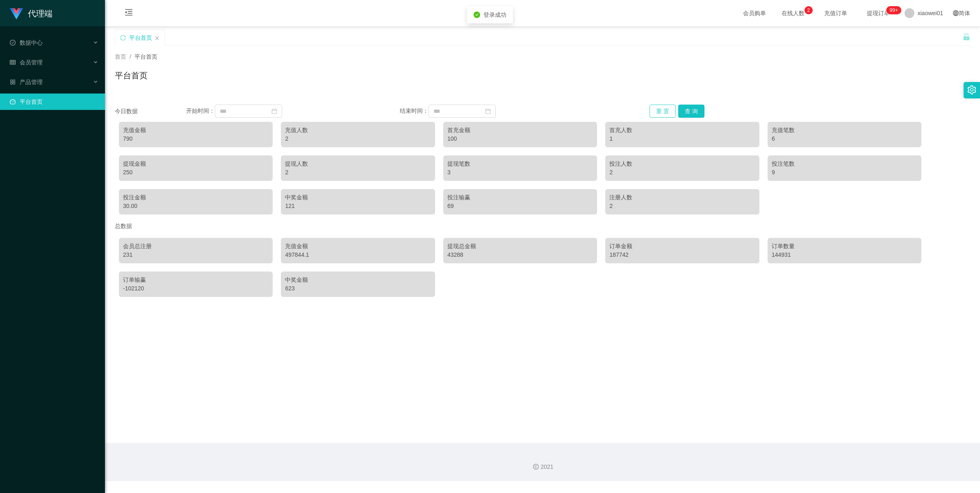  What do you see at coordinates (123, 38) in the screenshot?
I see `i: 图标: sync` at bounding box center [123, 38].